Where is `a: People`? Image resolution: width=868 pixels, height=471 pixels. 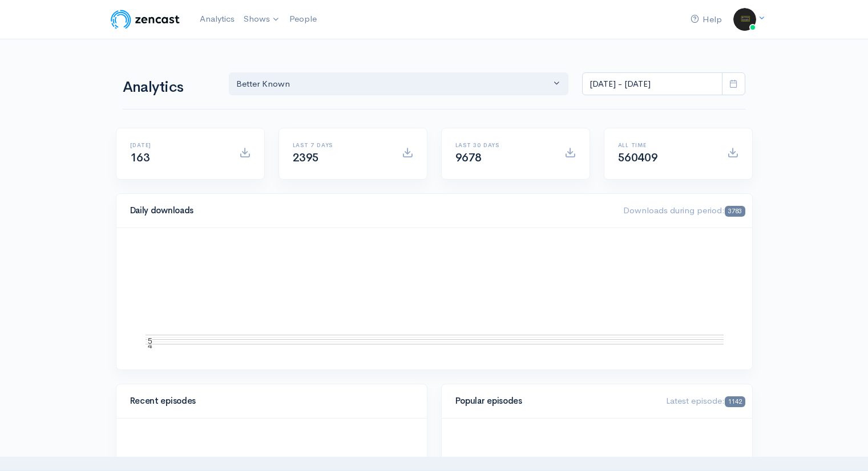
a: People is located at coordinates (303, 19).